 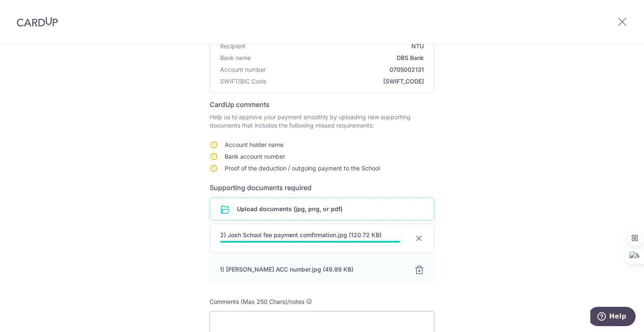 What do you see at coordinates (322, 209) in the screenshot?
I see `div: Upload documents (jpg, png, or pdf)` at bounding box center [322, 209].